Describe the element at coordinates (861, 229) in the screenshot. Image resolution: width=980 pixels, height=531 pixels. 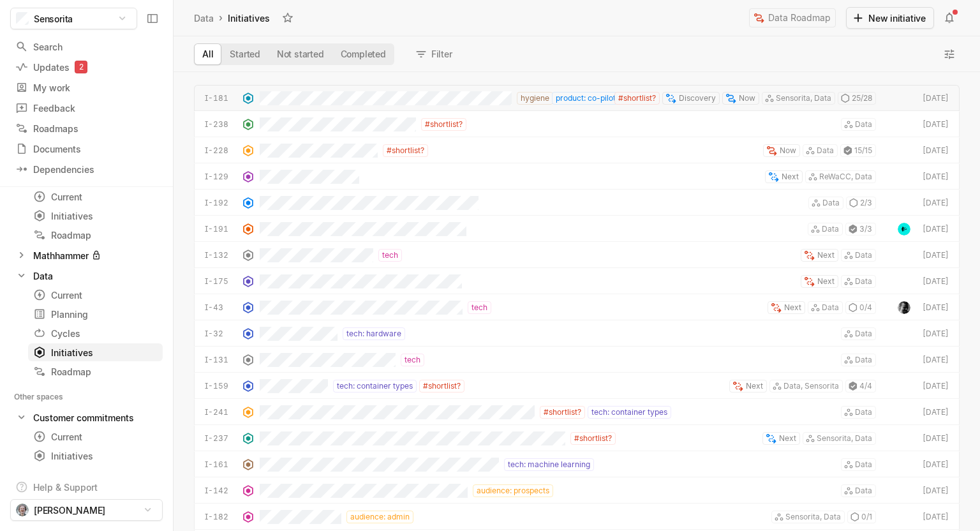
I see `div: 3 / 3` at that location.